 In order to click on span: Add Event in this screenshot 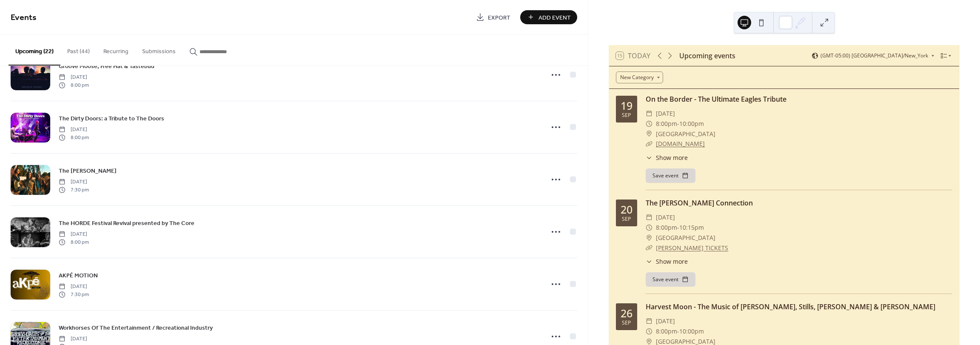, I will do `click(555, 18)`.